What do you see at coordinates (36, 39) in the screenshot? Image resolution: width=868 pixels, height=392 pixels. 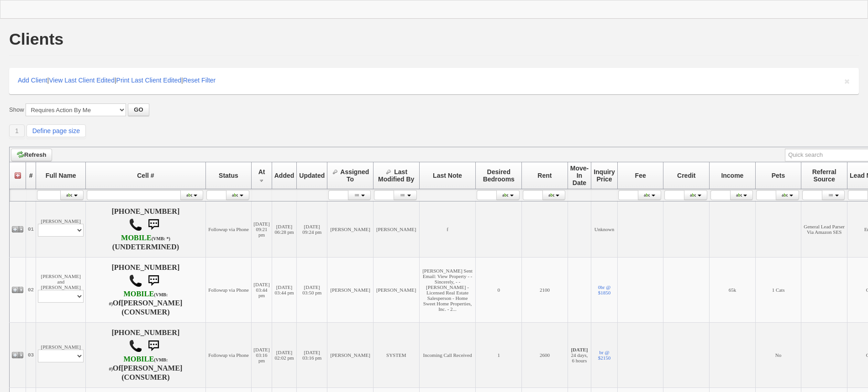 I see `h1: Clients` at bounding box center [36, 39].